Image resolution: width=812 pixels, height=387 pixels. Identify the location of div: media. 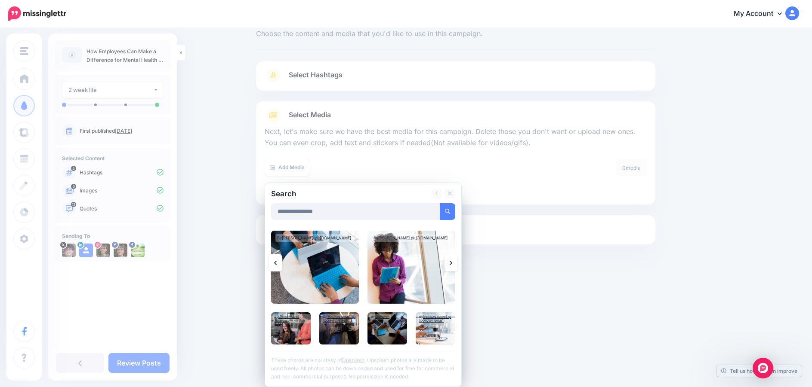
(631, 168).